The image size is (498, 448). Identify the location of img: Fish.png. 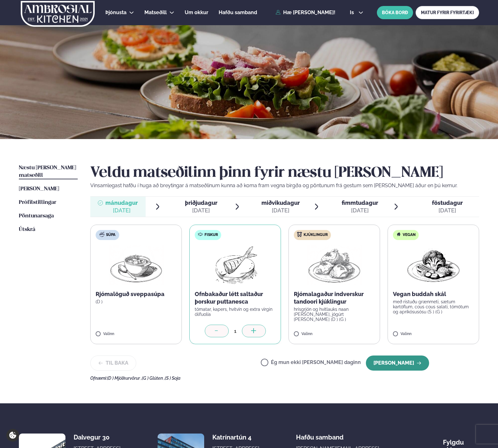
(235, 265).